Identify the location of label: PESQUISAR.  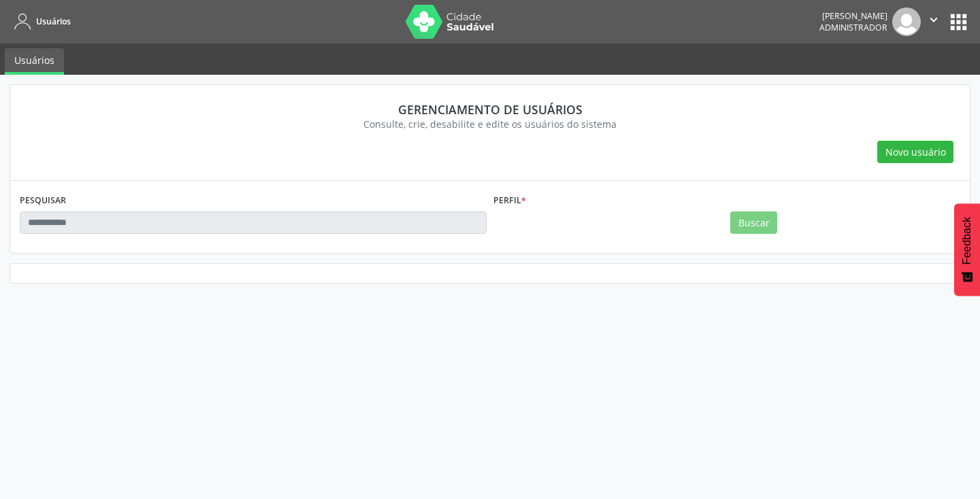
(43, 201).